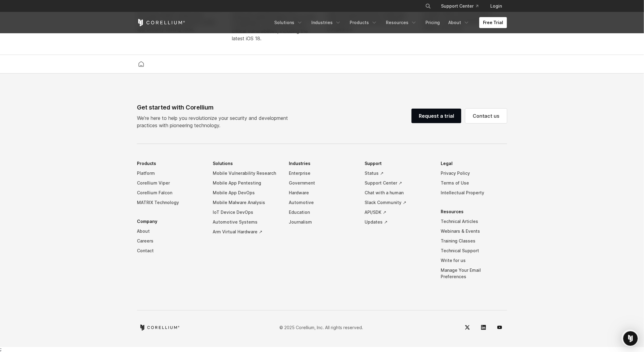 This screenshot has height=352, width=644. What do you see at coordinates (363, 22) in the screenshot?
I see `a: Products` at bounding box center [363, 22].